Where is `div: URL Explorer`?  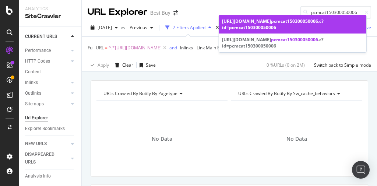 div: URL Explorer is located at coordinates (117, 12).